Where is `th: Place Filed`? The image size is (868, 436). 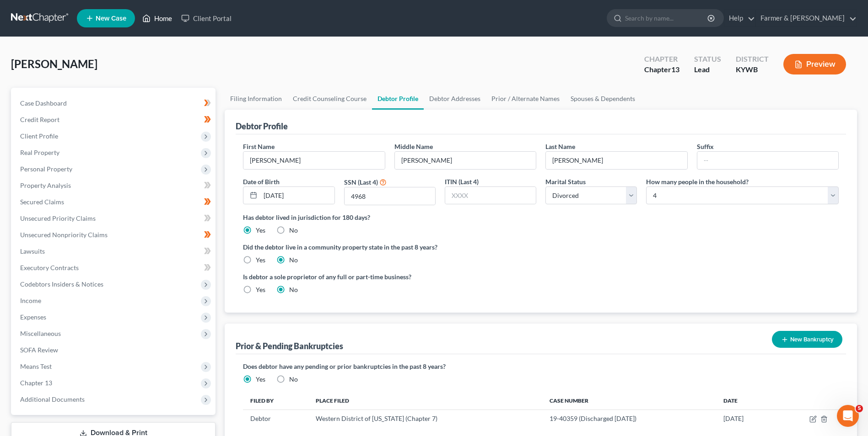 th: Place Filed is located at coordinates (425, 400).